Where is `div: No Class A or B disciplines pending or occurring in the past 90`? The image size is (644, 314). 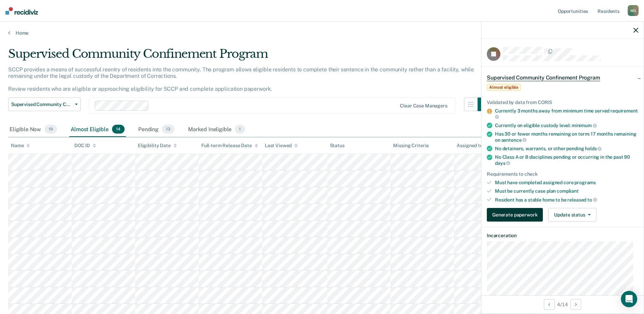 div: No Class A or B disciplines pending or occurring in the past 90 is located at coordinates (567, 160).